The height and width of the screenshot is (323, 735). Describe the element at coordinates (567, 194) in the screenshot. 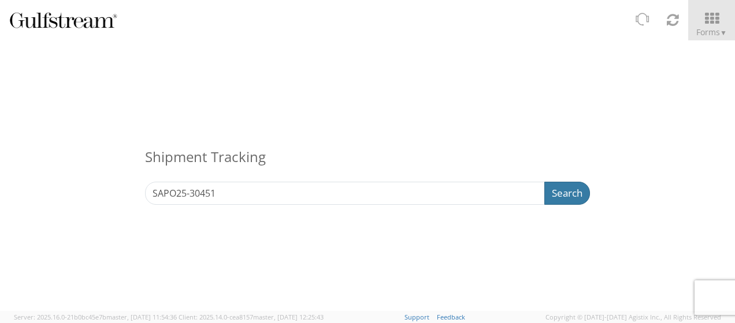

I see `button: Search` at that location.